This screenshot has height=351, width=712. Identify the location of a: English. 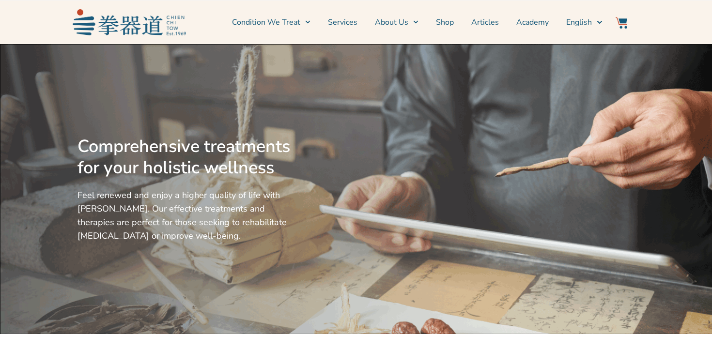
(584, 22).